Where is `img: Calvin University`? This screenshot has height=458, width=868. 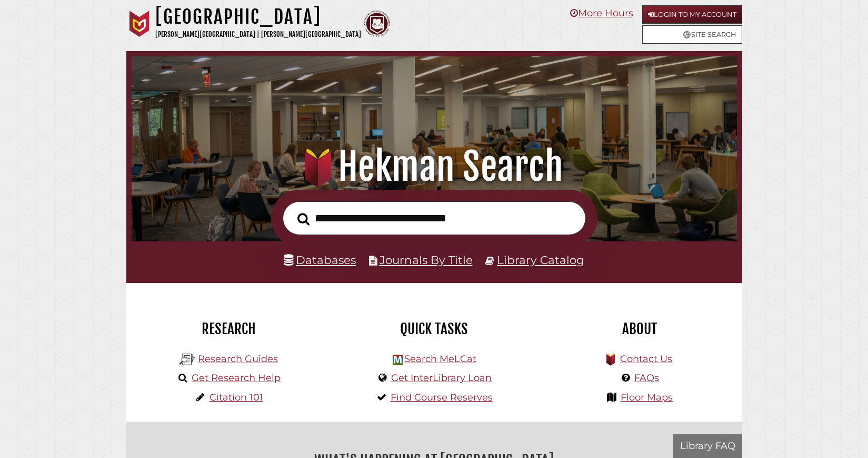
img: Calvin University is located at coordinates (140, 24).